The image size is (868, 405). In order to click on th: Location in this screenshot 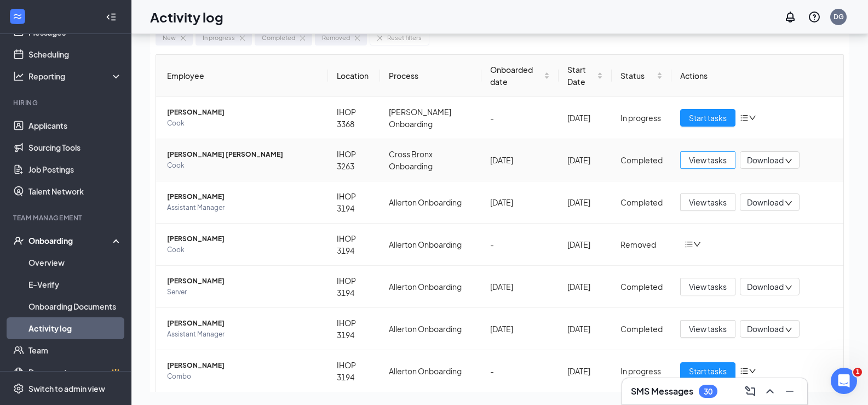, I will do `click(354, 75)`.